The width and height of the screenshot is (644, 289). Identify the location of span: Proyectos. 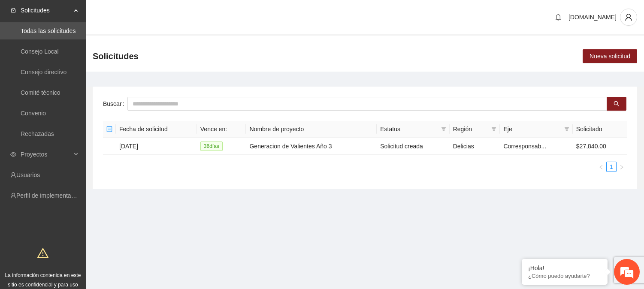
(46, 155).